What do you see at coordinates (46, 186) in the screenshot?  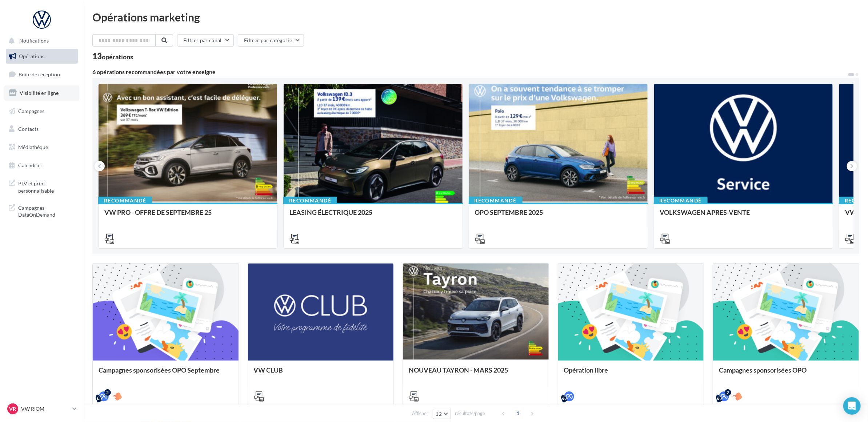 I see `span: PLV et print personnalisable` at bounding box center [46, 186].